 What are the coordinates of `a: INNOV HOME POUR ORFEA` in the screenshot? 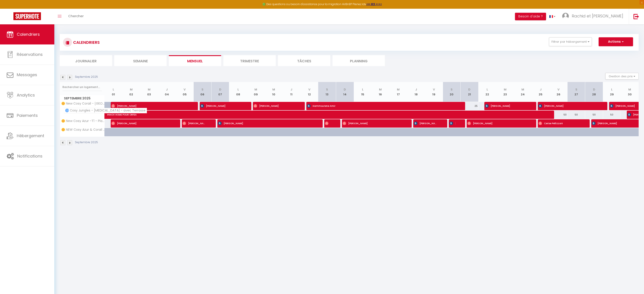 It's located at (114, 115).